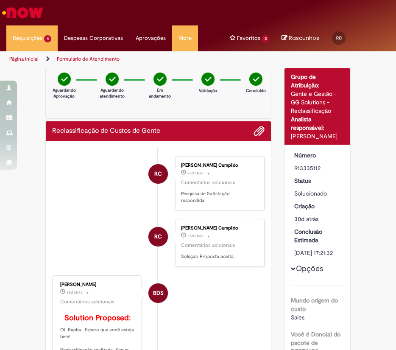  I want to click on p: Em andamento, so click(160, 93).